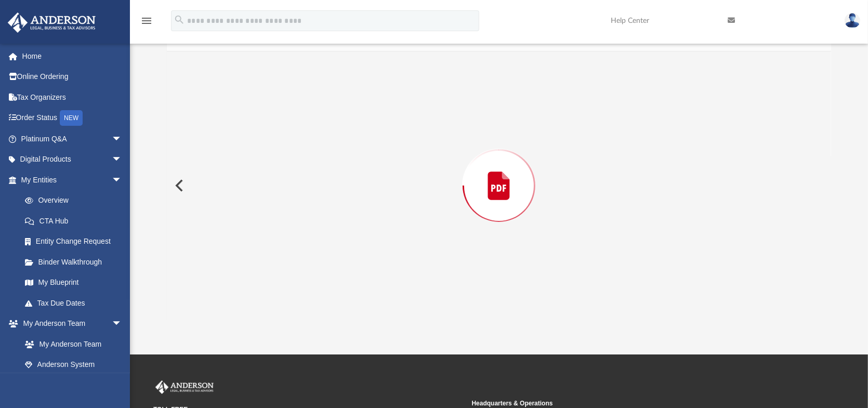 The width and height of the screenshot is (868, 408). Describe the element at coordinates (146, 23) in the screenshot. I see `a: menu` at that location.